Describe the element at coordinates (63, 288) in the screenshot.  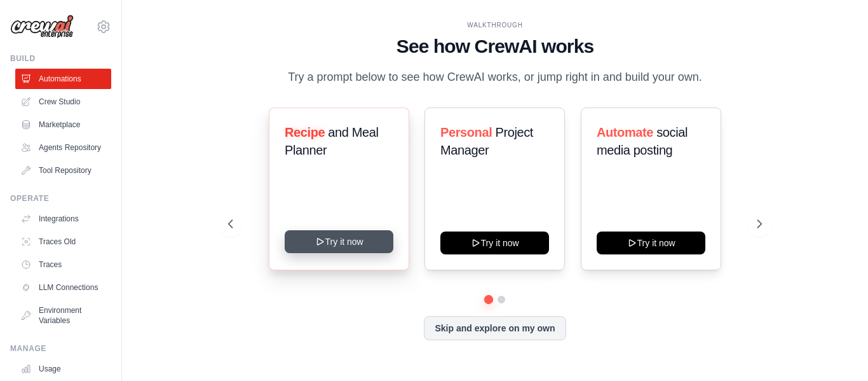
I see `a: LLM Connections` at that location.